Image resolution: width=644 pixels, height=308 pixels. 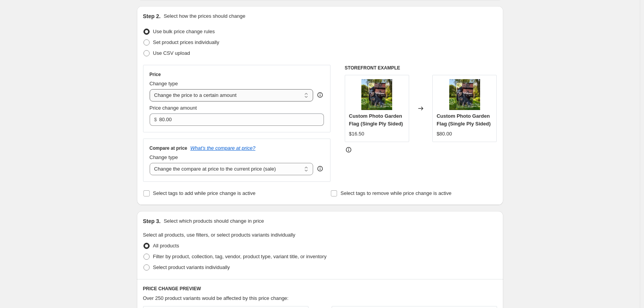 What do you see at coordinates (223, 148) in the screenshot?
I see `i: What's the compare at price?` at bounding box center [223, 148].